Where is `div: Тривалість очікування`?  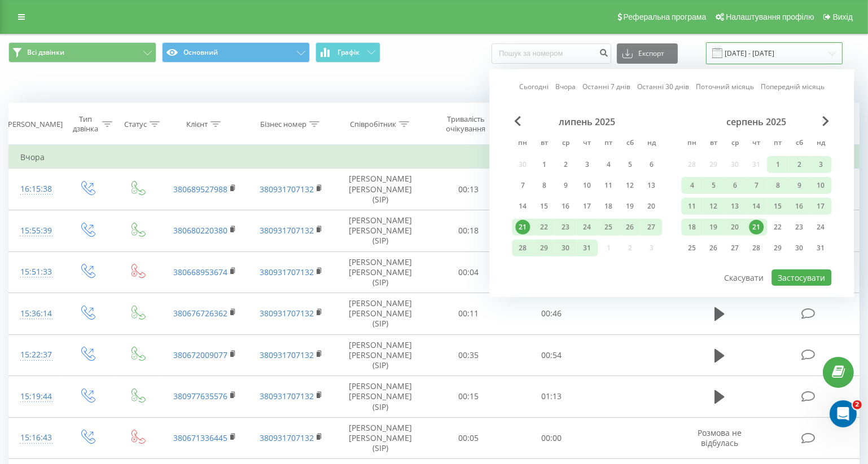 div: Тривалість очікування is located at coordinates (465, 124).